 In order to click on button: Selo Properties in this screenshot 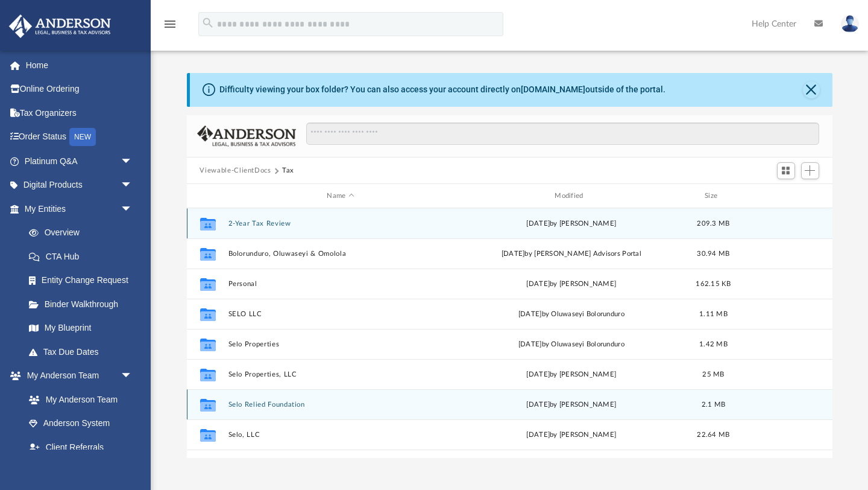, I will do `click(340, 344)`.